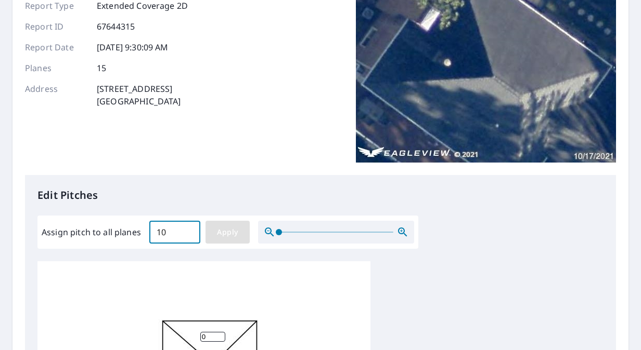  Describe the element at coordinates (227, 232) in the screenshot. I see `button: Apply` at that location.